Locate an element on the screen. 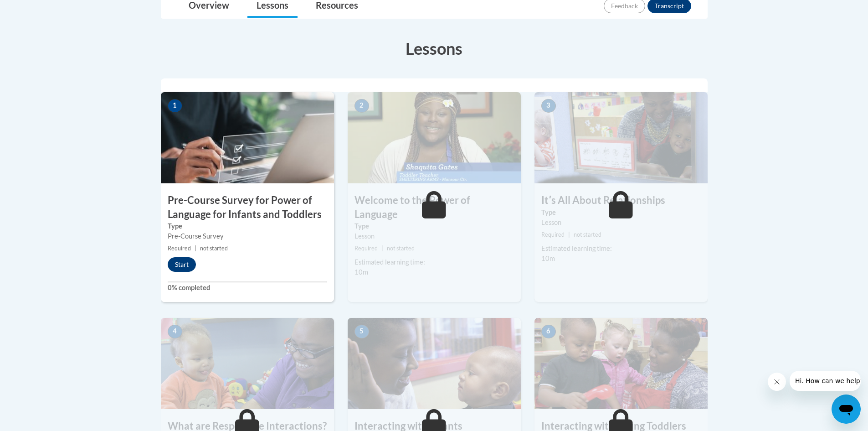 The image size is (868, 431). h3: Pre-Course Survey for Power of Language for Infants and Toddlers is located at coordinates (247, 208).